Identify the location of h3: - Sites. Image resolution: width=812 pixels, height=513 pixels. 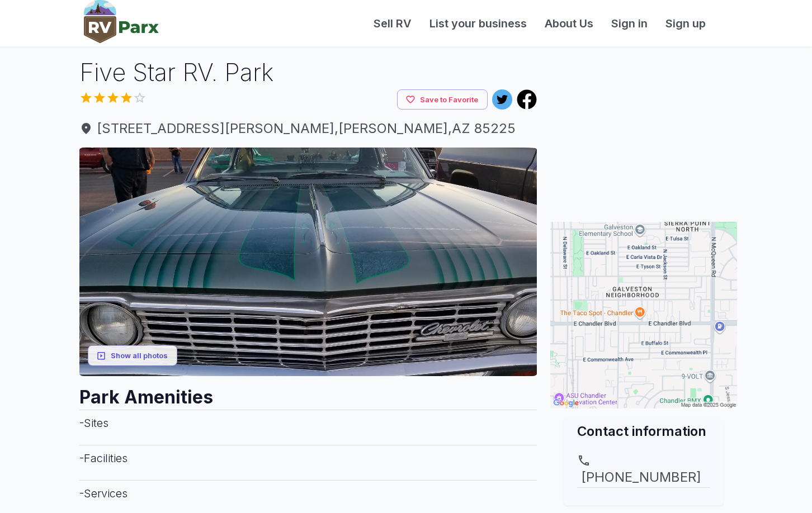
(308, 423).